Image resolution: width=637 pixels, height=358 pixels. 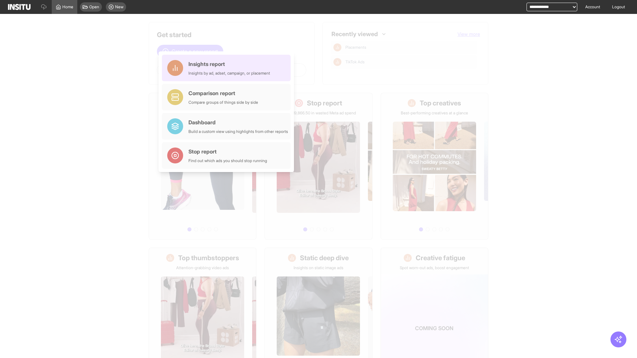 What do you see at coordinates (238, 122) in the screenshot?
I see `div: Dashboard` at bounding box center [238, 122].